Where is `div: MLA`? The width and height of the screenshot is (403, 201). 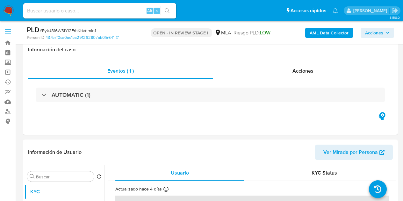
div: MLA is located at coordinates (223, 33).